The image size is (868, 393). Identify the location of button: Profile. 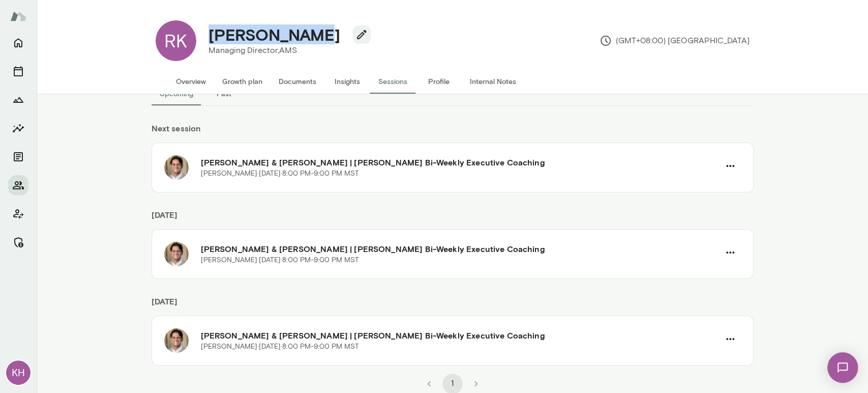
(439, 81).